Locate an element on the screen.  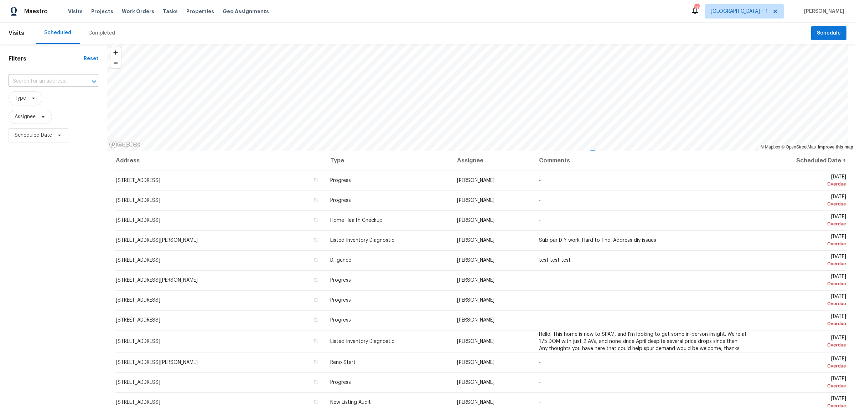
button: Zoom in is located at coordinates (115, 52).